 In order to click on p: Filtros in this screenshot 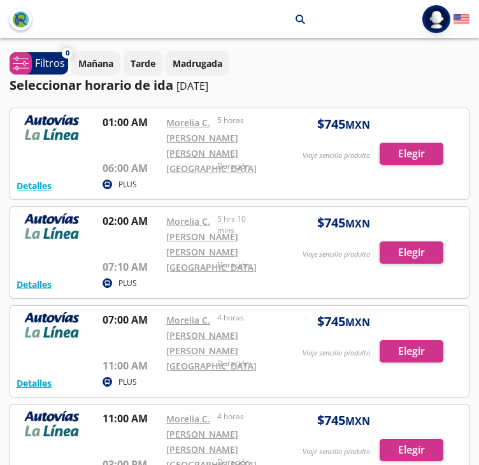, I will do `click(50, 63)`.